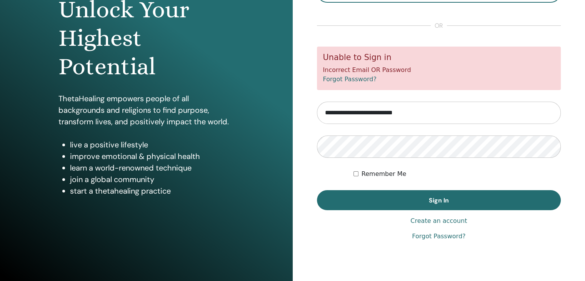 This screenshot has width=585, height=281. I want to click on li: live a positive lifestyle, so click(152, 145).